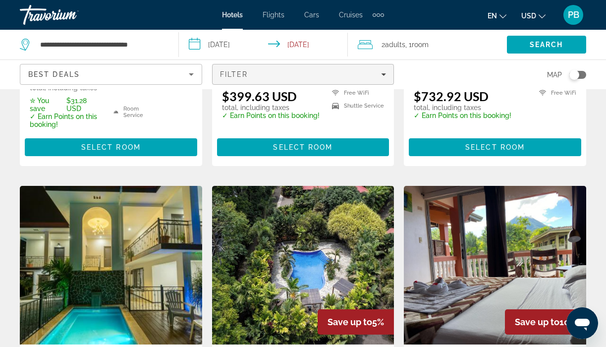  What do you see at coordinates (65, 105) in the screenshot?
I see `p: $31.28 USD` at bounding box center [65, 105].